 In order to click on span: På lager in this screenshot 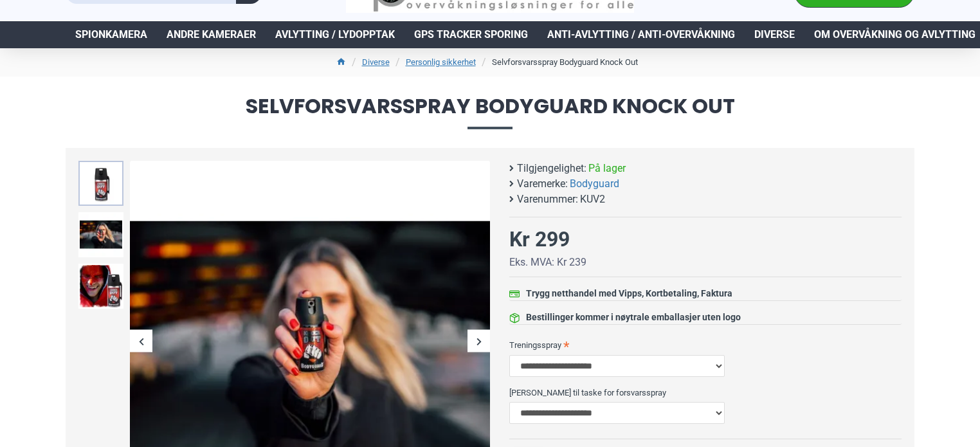, I will do `click(607, 169)`.